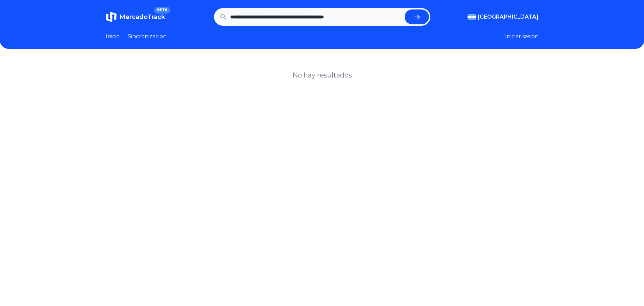  I want to click on span: BETA, so click(162, 10).